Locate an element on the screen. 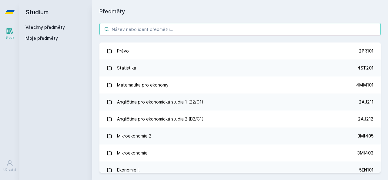  div: Angličtina pro ekonomická studia 2 (B2/C1) is located at coordinates (160, 119).